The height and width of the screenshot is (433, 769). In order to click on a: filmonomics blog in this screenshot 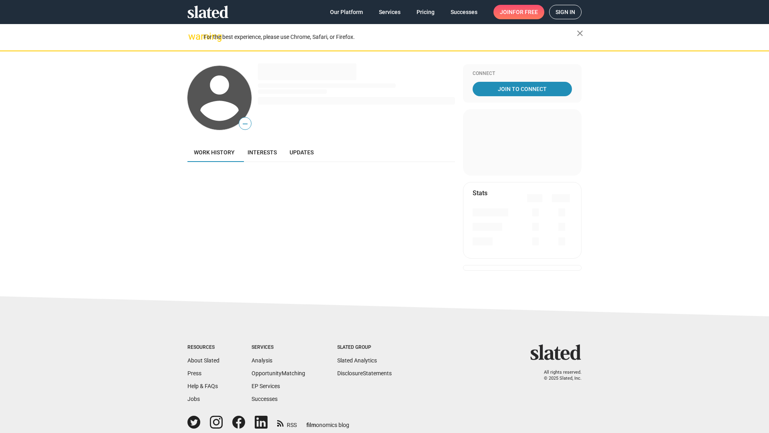, I will do `click(328, 422)`.